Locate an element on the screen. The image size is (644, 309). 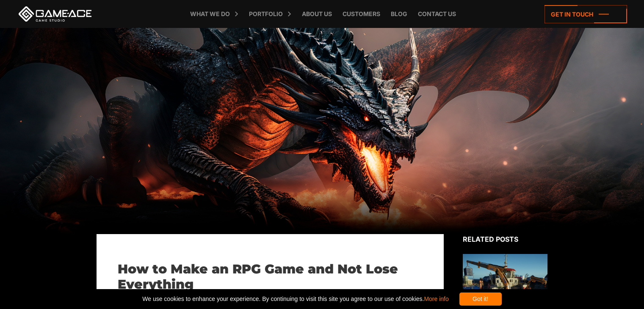
a: More info is located at coordinates (436, 299).